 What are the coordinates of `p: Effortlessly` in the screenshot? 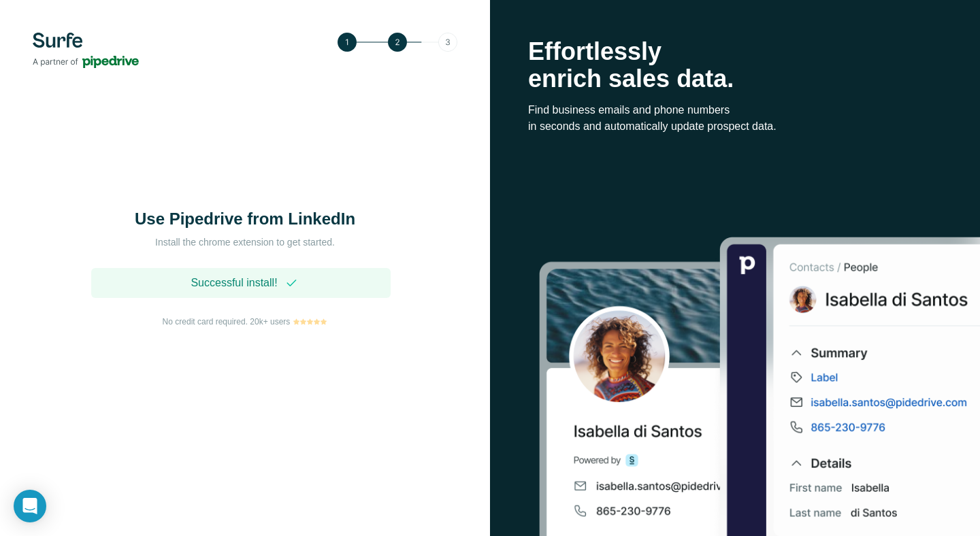 It's located at (735, 52).